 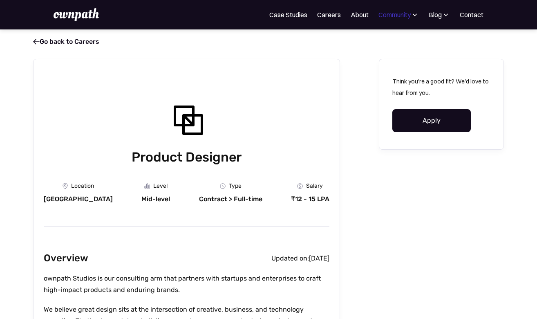 What do you see at coordinates (235, 186) in the screenshot?
I see `div: Type` at bounding box center [235, 186].